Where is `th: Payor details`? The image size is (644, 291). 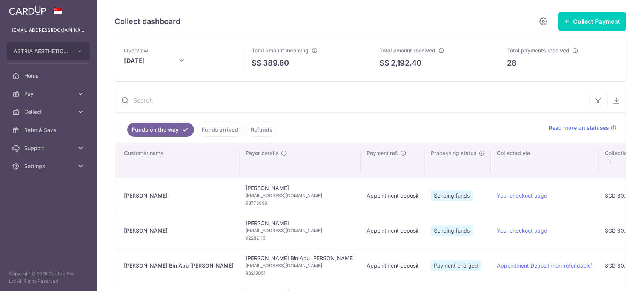 th: Payor details is located at coordinates (300, 160).